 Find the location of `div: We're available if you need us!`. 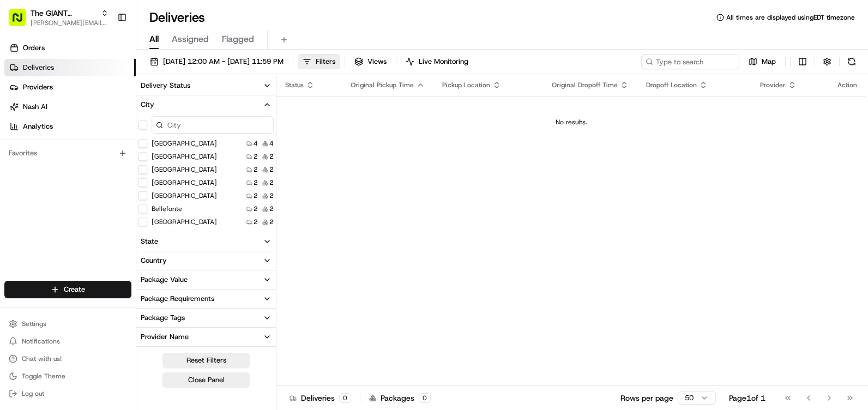

div: We're available if you need us! is located at coordinates (87, 119).